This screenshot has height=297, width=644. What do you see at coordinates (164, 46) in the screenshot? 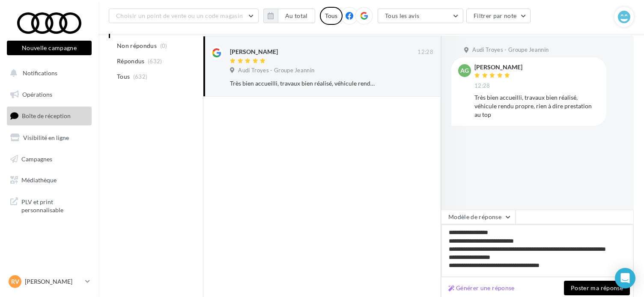
I see `span: (0)` at bounding box center [164, 46].